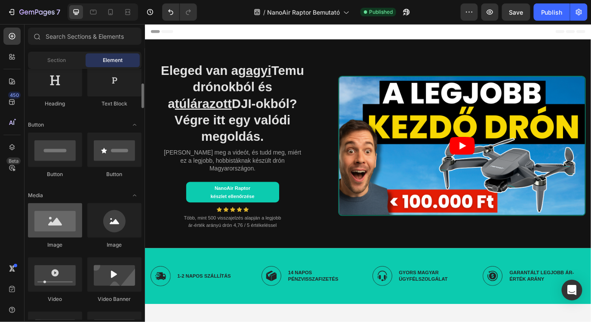  Describe the element at coordinates (127, 54) in the screenshot. I see `u: gagyi` at that location.